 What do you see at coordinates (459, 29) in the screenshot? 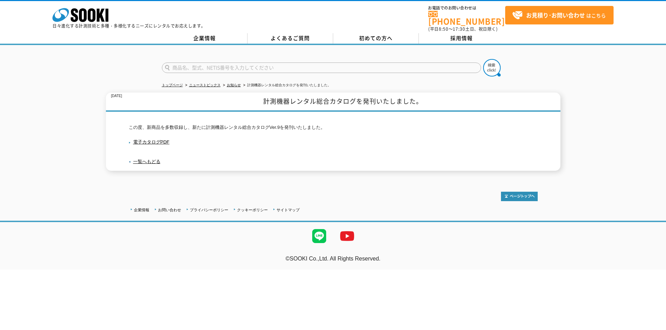
I see `span: 17:30` at bounding box center [459, 29].